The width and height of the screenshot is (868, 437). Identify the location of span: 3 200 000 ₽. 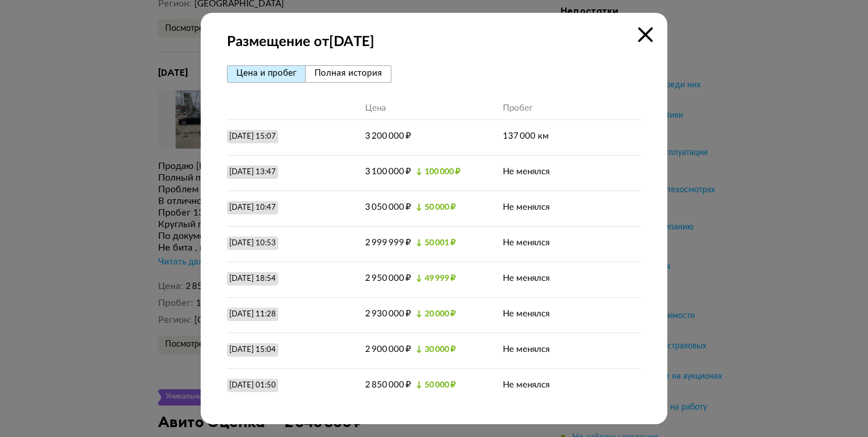
(388, 136).